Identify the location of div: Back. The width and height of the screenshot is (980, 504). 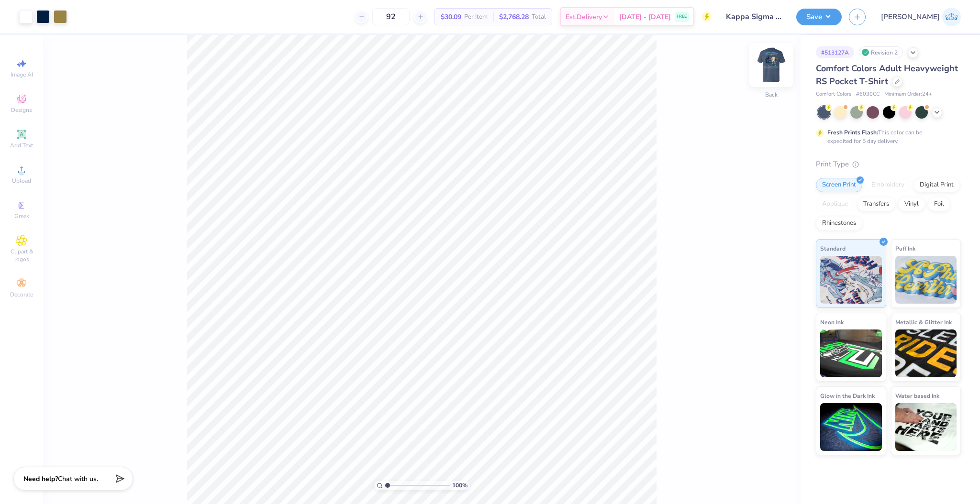
(772, 95).